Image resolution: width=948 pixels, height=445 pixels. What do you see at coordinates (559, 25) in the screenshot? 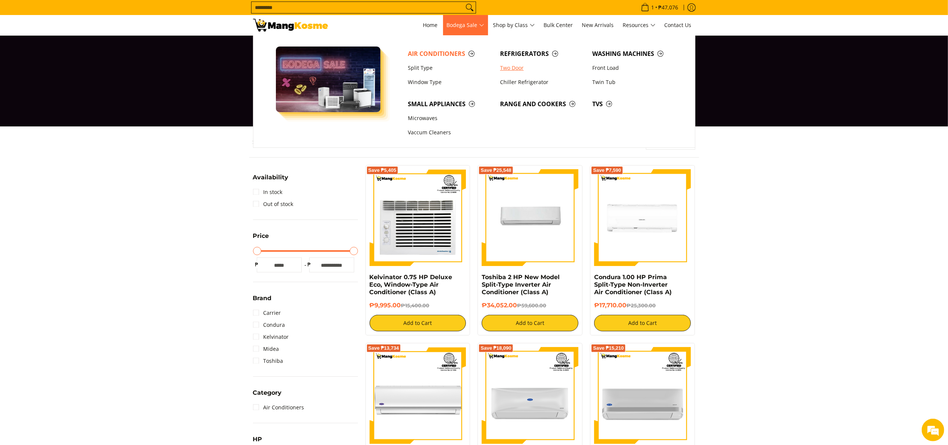
I see `span: Bulk Center` at bounding box center [559, 25].